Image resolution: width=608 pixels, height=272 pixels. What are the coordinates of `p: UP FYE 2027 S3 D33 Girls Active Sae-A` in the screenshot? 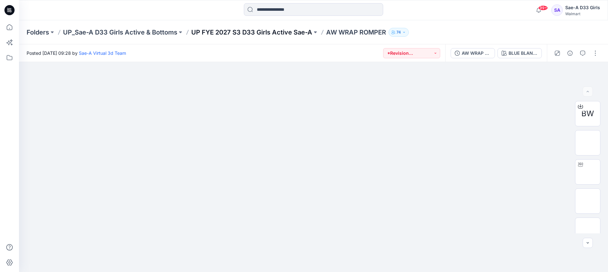 It's located at (252, 32).